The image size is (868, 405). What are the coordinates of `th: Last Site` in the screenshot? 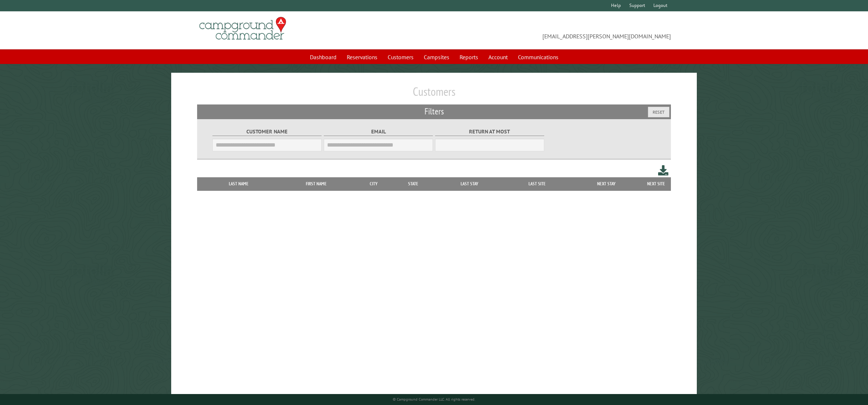 It's located at (537, 183).